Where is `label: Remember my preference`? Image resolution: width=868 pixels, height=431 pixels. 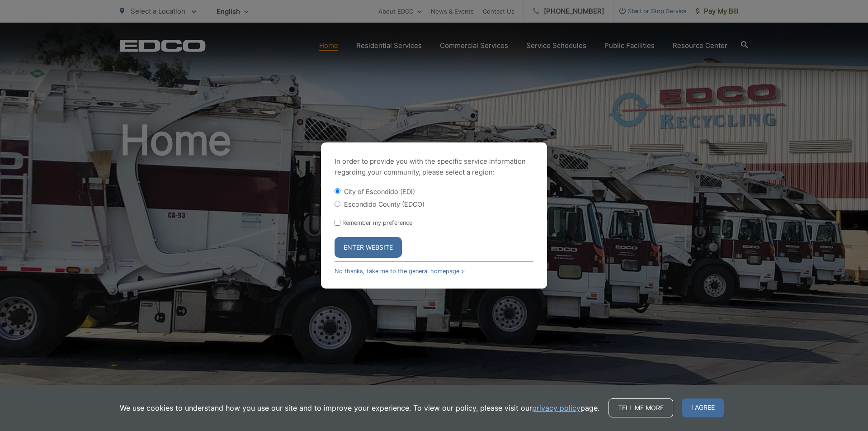
label: Remember my preference is located at coordinates (377, 223).